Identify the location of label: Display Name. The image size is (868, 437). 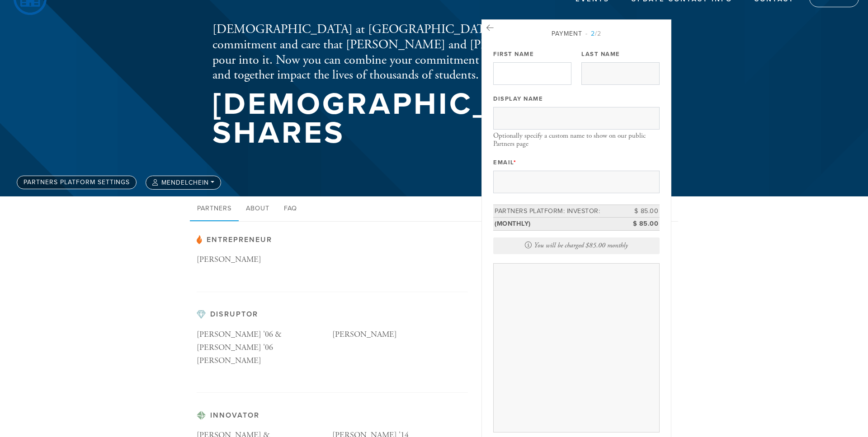
(518, 99).